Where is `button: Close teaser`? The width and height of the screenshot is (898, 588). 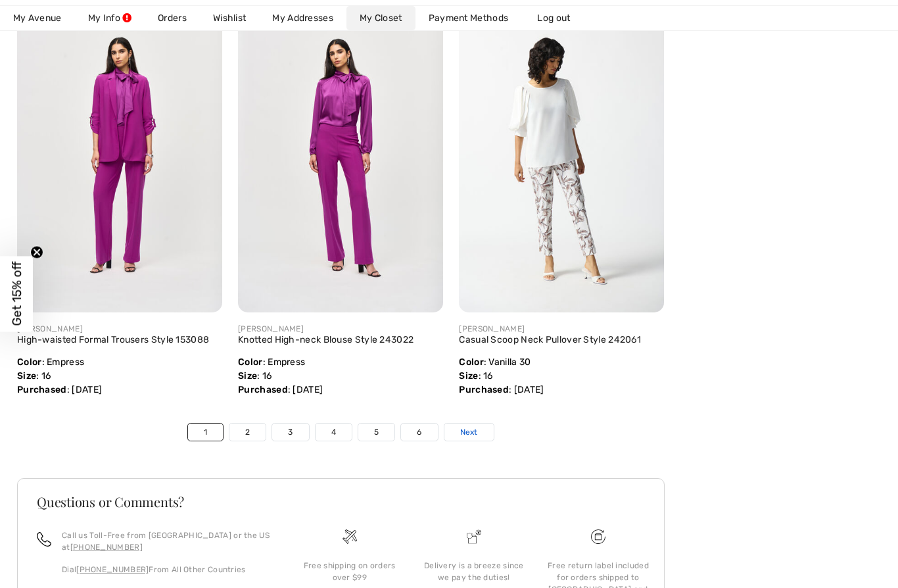
button: Close teaser is located at coordinates (37, 252).